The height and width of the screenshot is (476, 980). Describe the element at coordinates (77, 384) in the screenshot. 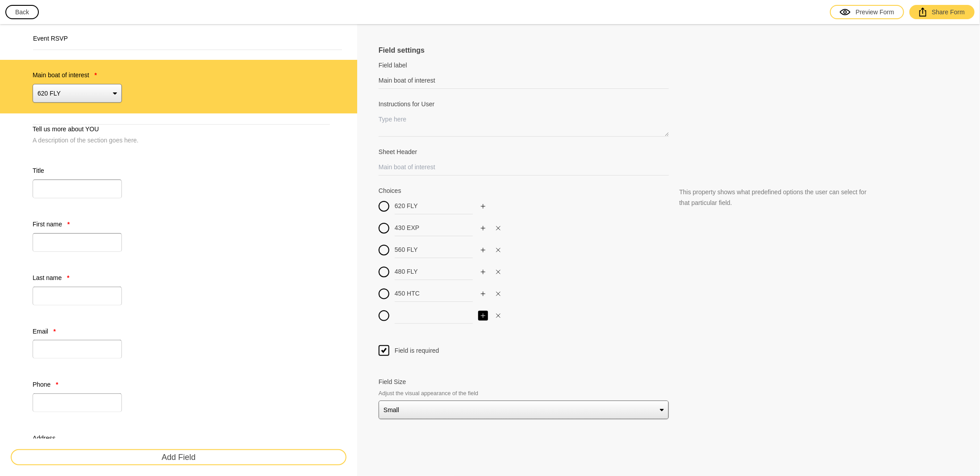

I see `label: Phone` at that location.